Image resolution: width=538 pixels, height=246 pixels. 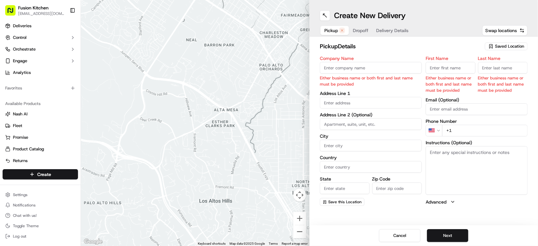 I want to click on button: Settings, so click(x=40, y=195).